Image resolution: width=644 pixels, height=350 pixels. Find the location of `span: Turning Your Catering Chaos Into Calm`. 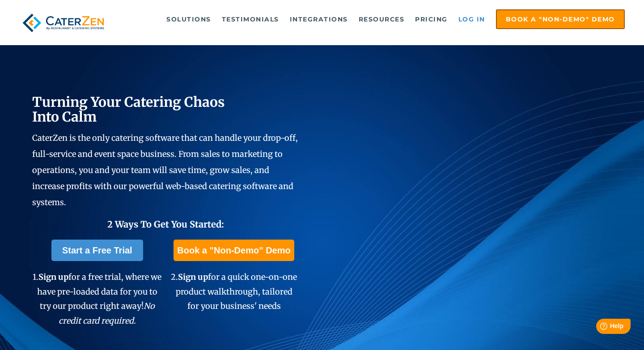

span: Turning Your Catering Chaos Into Calm is located at coordinates (128, 109).